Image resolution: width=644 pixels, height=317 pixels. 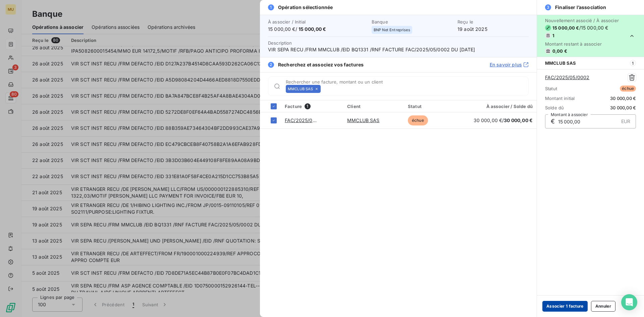 What do you see at coordinates (412, 22) in the screenshot?
I see `span: Banque` at bounding box center [412, 22].